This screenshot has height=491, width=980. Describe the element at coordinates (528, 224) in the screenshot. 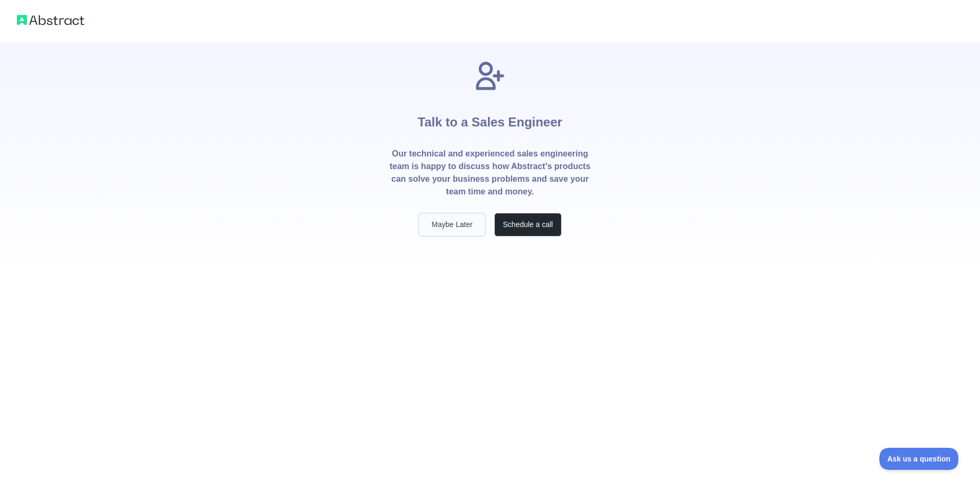

I see `button: Schedule a call` at that location.